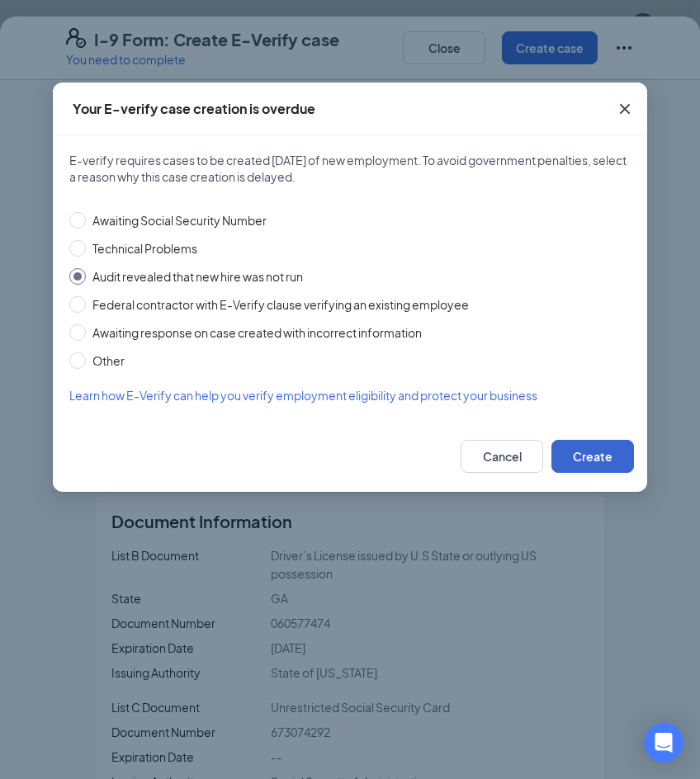 The image size is (700, 779). I want to click on span: Technical Problems, so click(144, 248).